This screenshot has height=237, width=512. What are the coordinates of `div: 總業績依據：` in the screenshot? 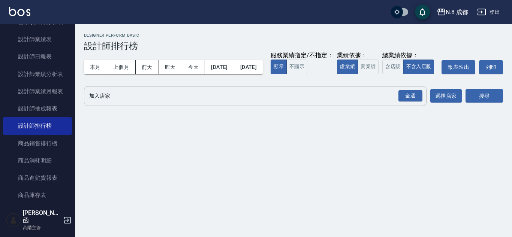 It's located at (410, 55).